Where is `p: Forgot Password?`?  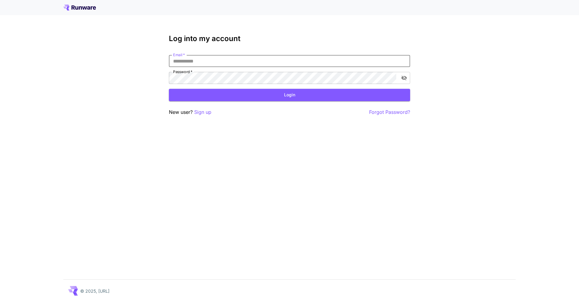 p: Forgot Password? is located at coordinates (390, 112).